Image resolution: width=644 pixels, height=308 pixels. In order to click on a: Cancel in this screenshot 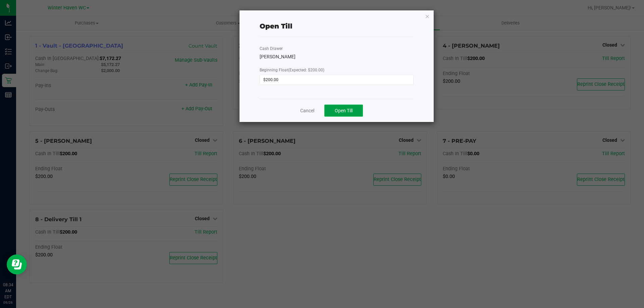, I will do `click(307, 110)`.